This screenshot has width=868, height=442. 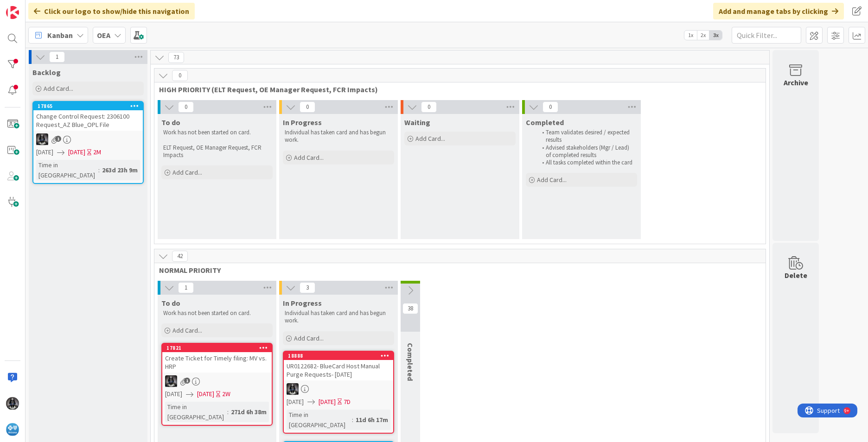 I want to click on span: HIGH PRIORITY (ELT Request, OE Manager Request, FCR Impacts), so click(x=456, y=89).